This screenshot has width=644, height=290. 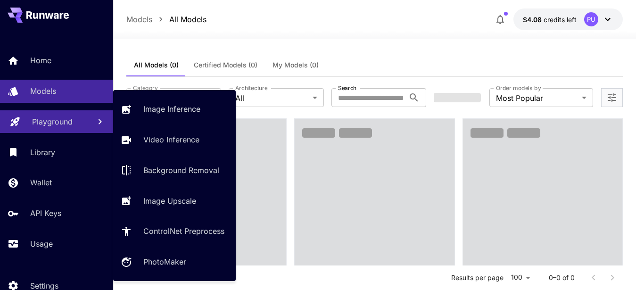 What do you see at coordinates (568, 19) in the screenshot?
I see `button: $4.08477` at bounding box center [568, 19].